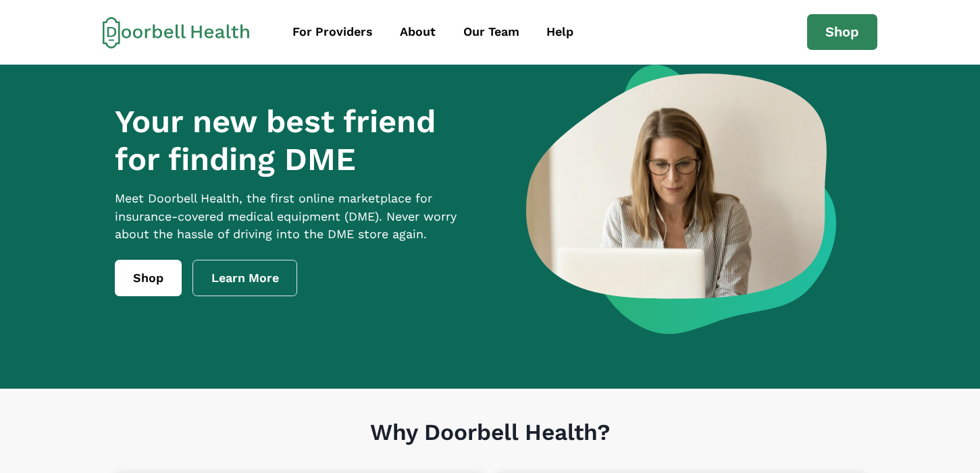 The image size is (980, 473). Describe the element at coordinates (491, 32) in the screenshot. I see `div: Our Team` at that location.